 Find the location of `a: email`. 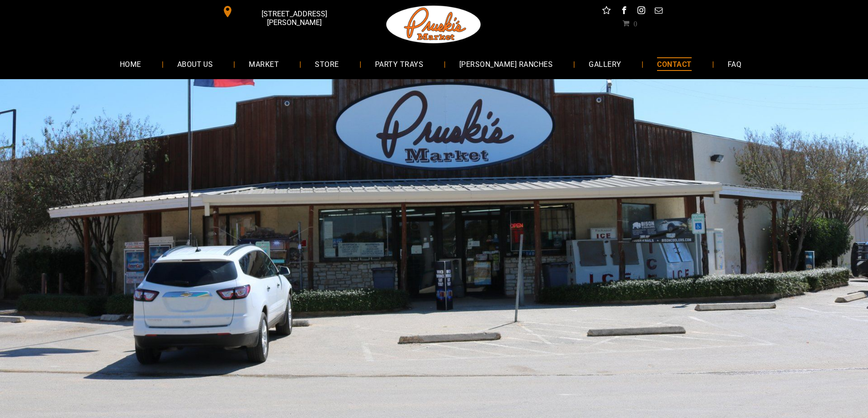

a: email is located at coordinates (658, 11).